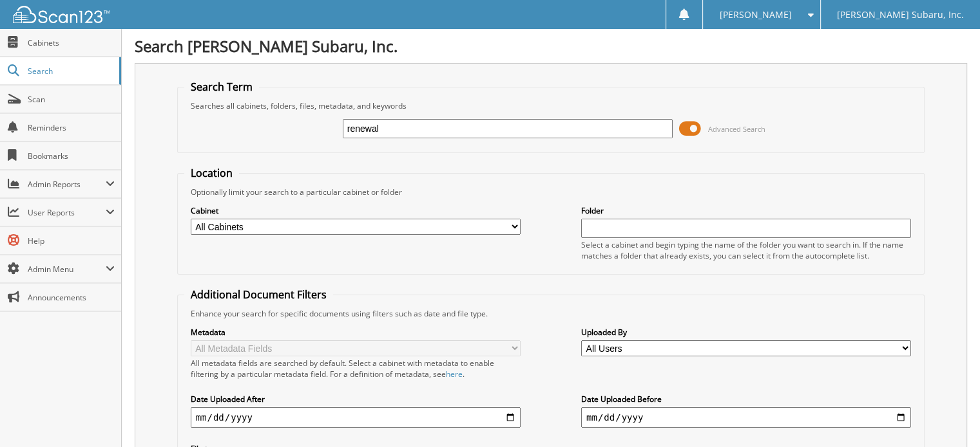 This screenshot has height=447, width=980. Describe the element at coordinates (746, 332) in the screenshot. I see `label: Uploaded By` at that location.